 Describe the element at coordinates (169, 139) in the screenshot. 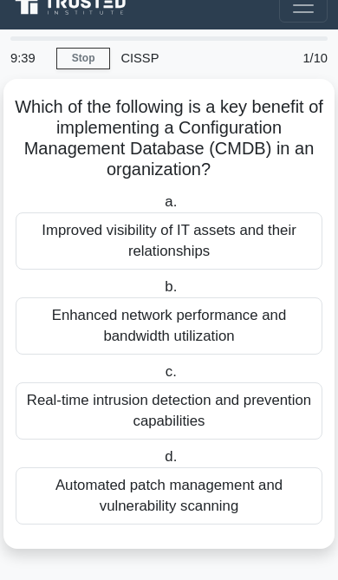

I see `h5: Which of the following is a key benefit of implementing a Configuration Management Database (CMDB...` at that location.